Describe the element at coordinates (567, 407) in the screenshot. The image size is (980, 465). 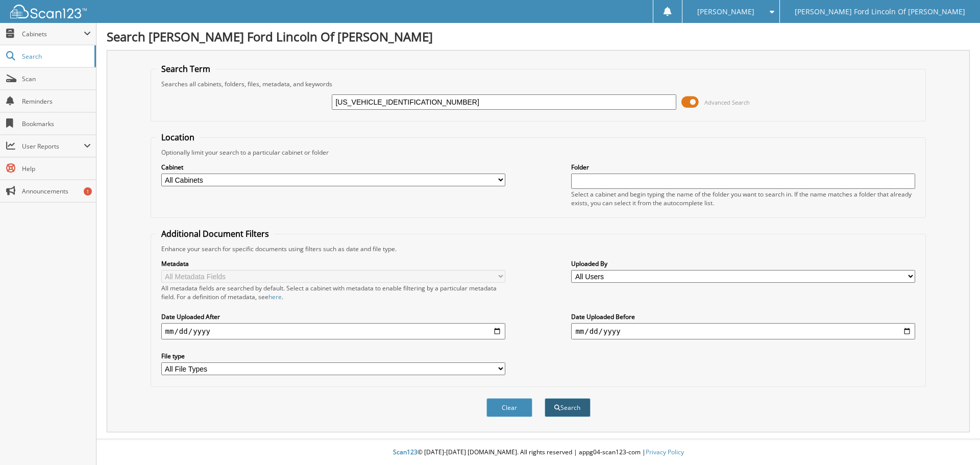
I see `button: Search` at that location.